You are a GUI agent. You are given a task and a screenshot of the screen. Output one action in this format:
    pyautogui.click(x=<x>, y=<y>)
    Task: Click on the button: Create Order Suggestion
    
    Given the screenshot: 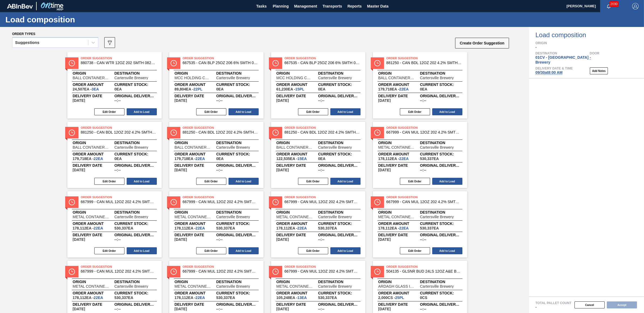 What is the action you would take?
    pyautogui.click(x=482, y=43)
    